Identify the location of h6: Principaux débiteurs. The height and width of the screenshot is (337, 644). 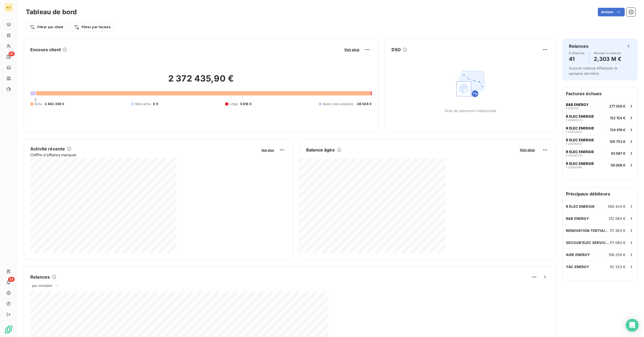
(600, 194).